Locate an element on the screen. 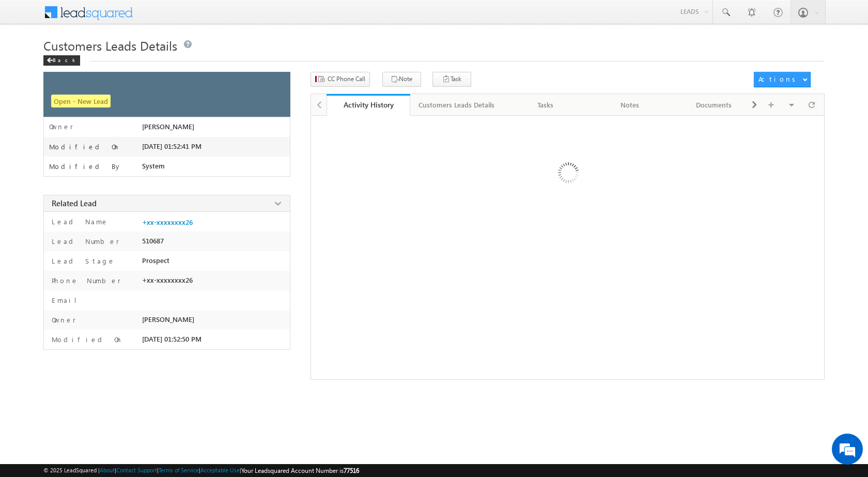  span: Prospect is located at coordinates (156, 261).